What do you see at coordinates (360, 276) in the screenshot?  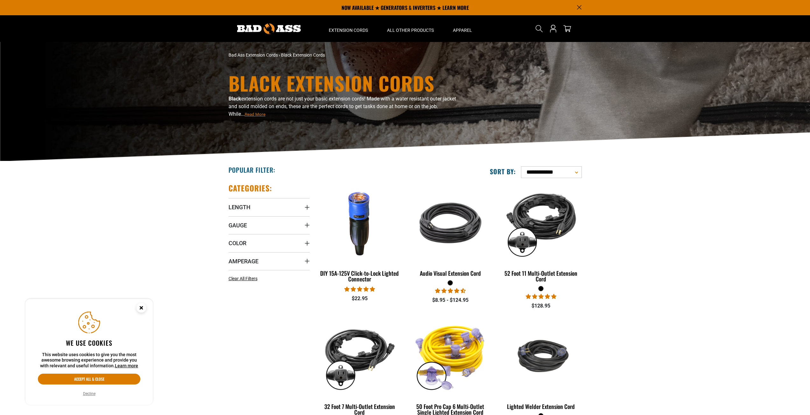 I see `div: DIY 15A-125V Click-to-Lock Lighted Connector` at bounding box center [360, 276].